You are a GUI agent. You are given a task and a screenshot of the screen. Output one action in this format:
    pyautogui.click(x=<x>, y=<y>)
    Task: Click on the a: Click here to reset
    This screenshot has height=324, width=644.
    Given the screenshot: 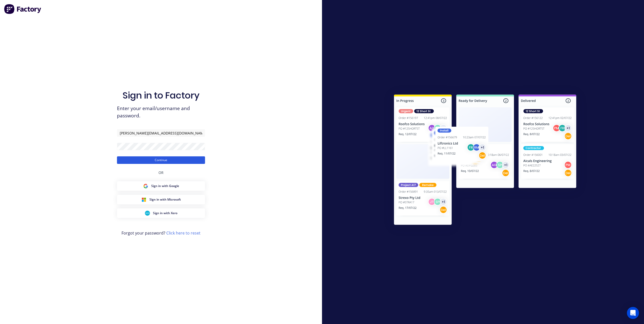 What is the action you would take?
    pyautogui.click(x=183, y=233)
    